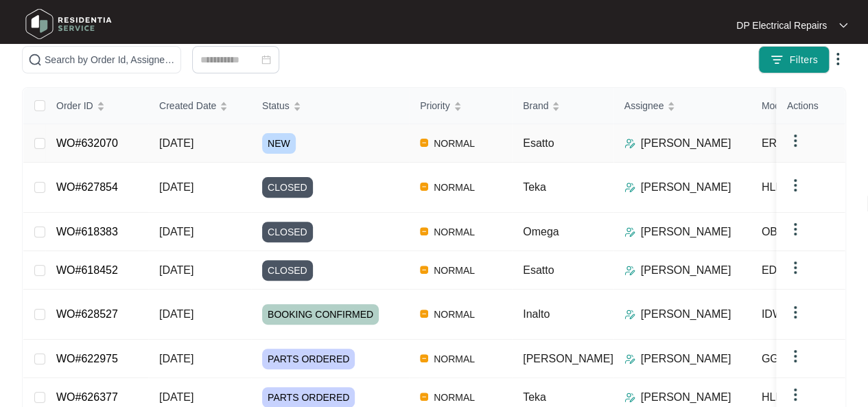 The image size is (868, 407). What do you see at coordinates (276, 105) in the screenshot?
I see `span: Status` at bounding box center [276, 105].